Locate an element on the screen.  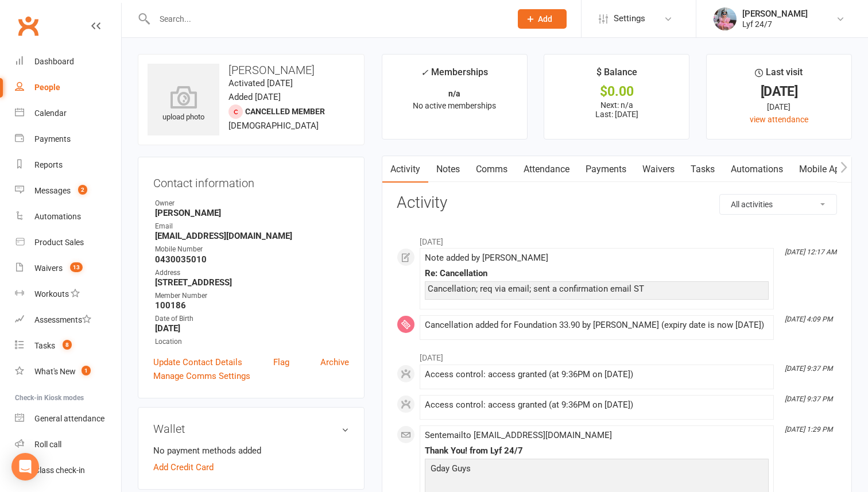
div: Date of Birth is located at coordinates (252, 318).